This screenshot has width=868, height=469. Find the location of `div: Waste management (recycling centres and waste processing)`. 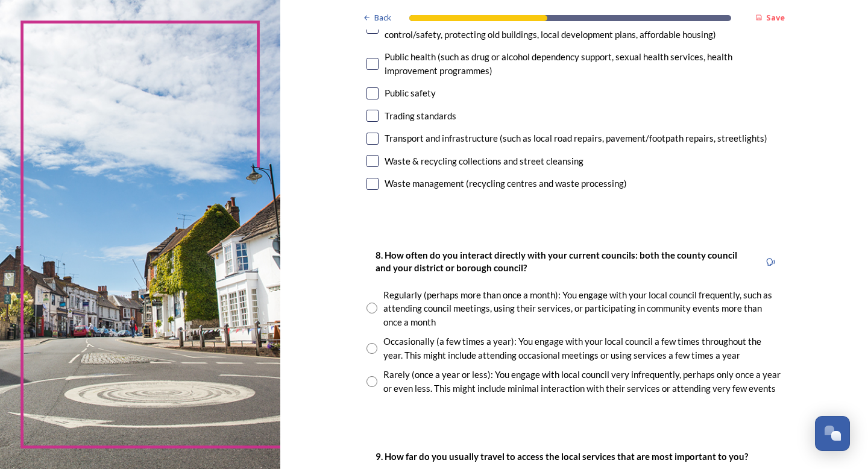

div: Waste management (recycling centres and waste processing) is located at coordinates (506, 183).